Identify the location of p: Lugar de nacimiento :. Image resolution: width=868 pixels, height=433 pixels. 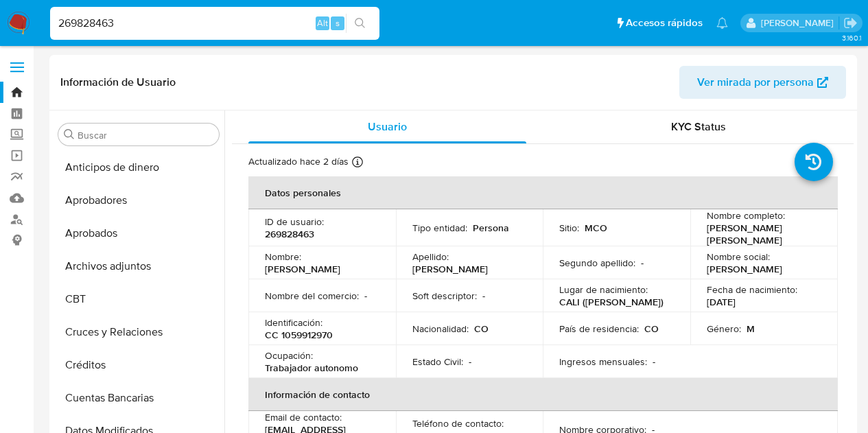
(603, 289).